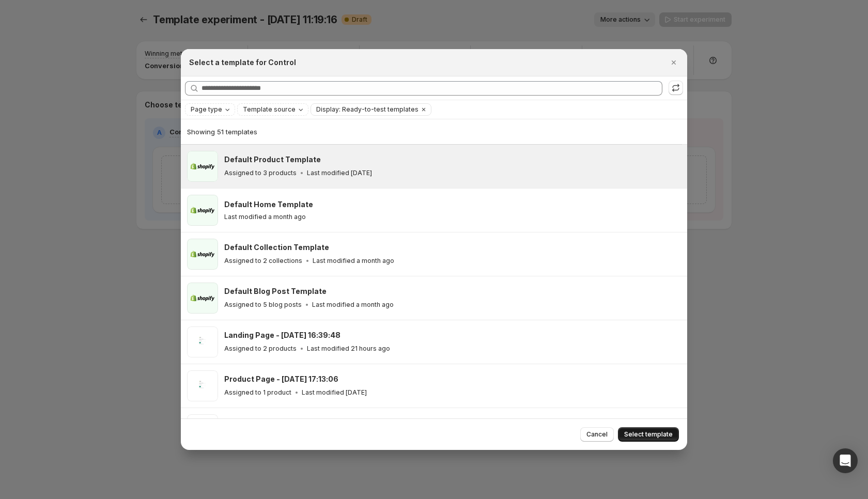 Image resolution: width=868 pixels, height=499 pixels. What do you see at coordinates (269, 205) in the screenshot?
I see `h3: Default Home Template` at bounding box center [269, 205].